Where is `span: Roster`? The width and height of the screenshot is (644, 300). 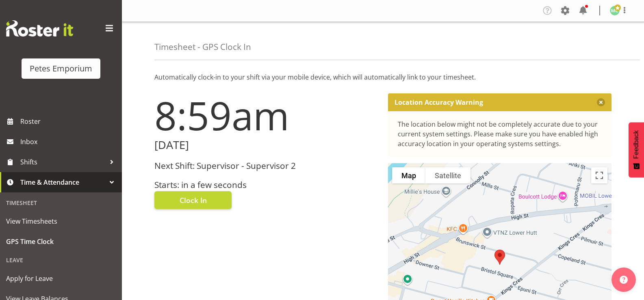
span: Roster is located at coordinates (69, 121).